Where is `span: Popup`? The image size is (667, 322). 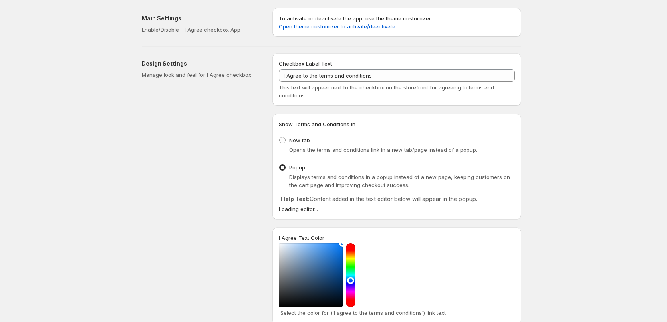 span: Popup is located at coordinates (297, 167).